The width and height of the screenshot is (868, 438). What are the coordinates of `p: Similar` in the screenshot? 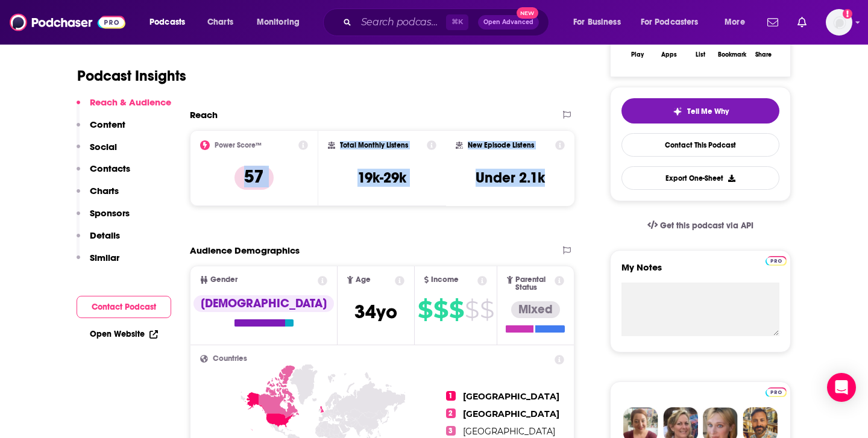 It's located at (104, 257).